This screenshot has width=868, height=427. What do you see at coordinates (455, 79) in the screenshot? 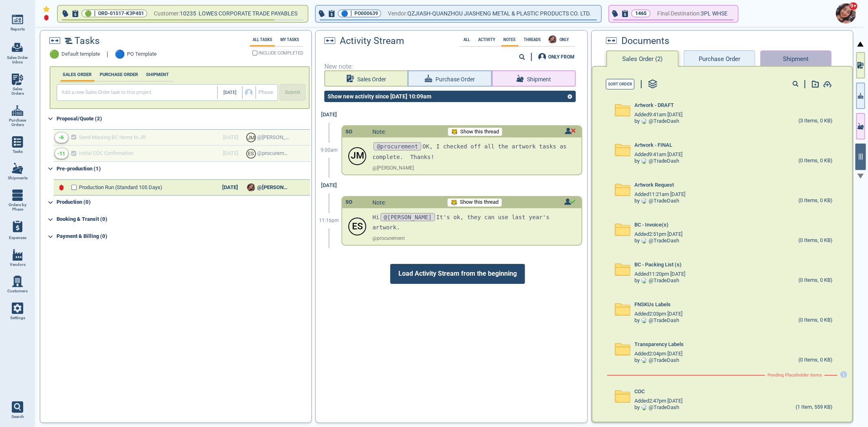
I see `span: Purchase Order` at bounding box center [455, 79].